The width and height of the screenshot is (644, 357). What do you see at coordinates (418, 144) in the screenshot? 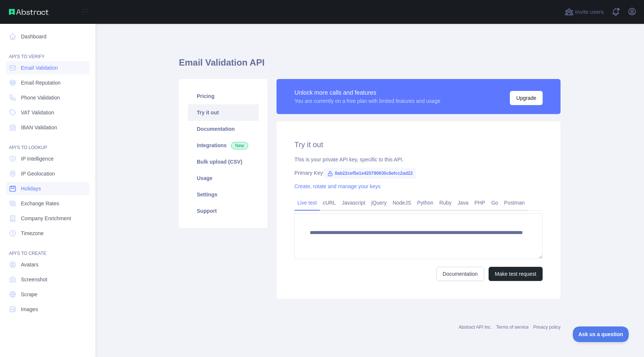
I see `h2: Try it out` at bounding box center [418, 144].